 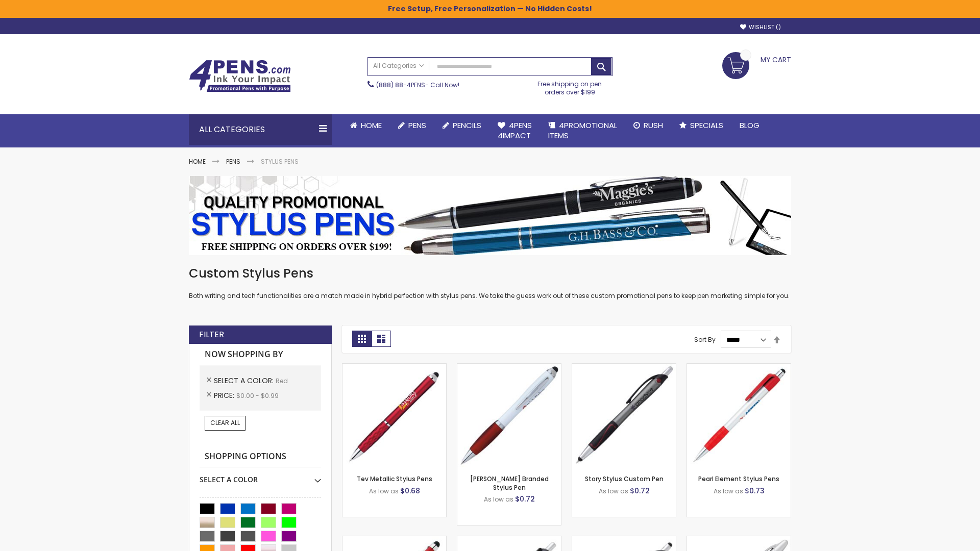 What do you see at coordinates (410, 491) in the screenshot?
I see `span: $0.68` at bounding box center [410, 491].